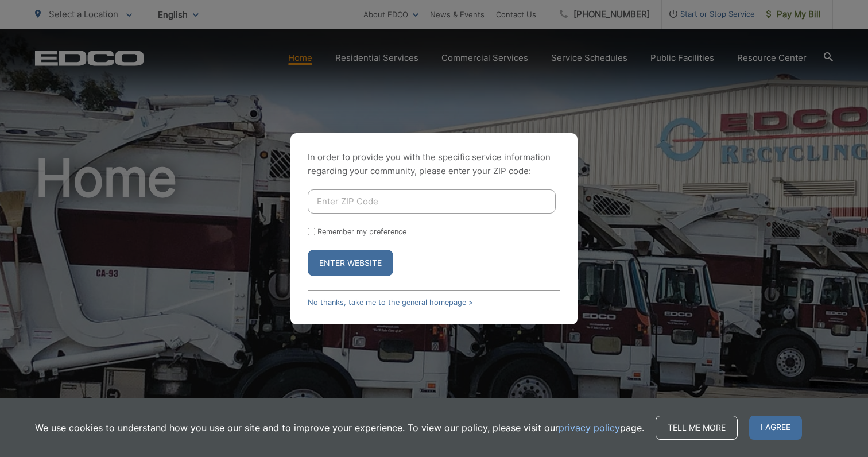 Image resolution: width=868 pixels, height=457 pixels. I want to click on a: privacy policy, so click(589, 428).